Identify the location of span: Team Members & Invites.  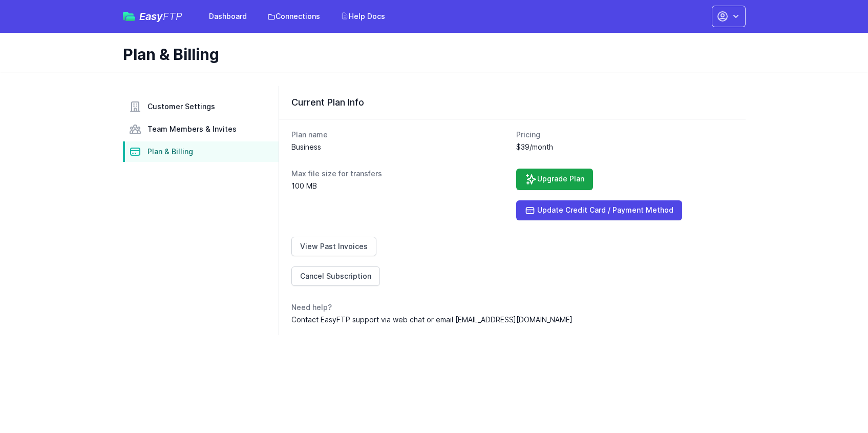
(192, 129).